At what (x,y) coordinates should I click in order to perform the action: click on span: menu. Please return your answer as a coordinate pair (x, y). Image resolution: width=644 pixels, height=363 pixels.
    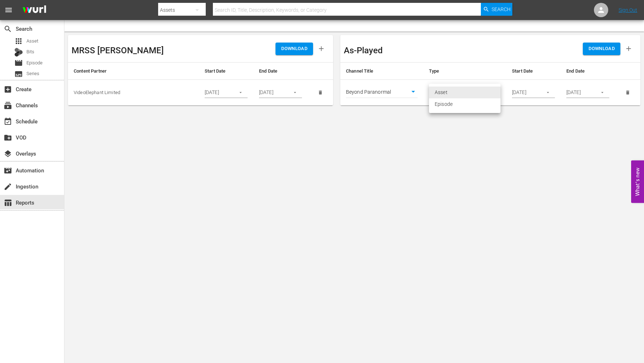
    Looking at the image, I should click on (8, 10).